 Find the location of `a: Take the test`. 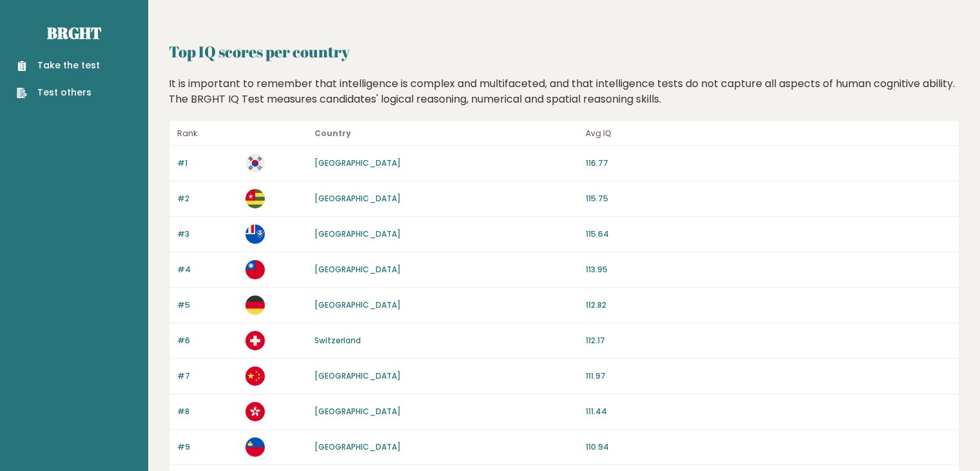

a: Take the test is located at coordinates (58, 65).